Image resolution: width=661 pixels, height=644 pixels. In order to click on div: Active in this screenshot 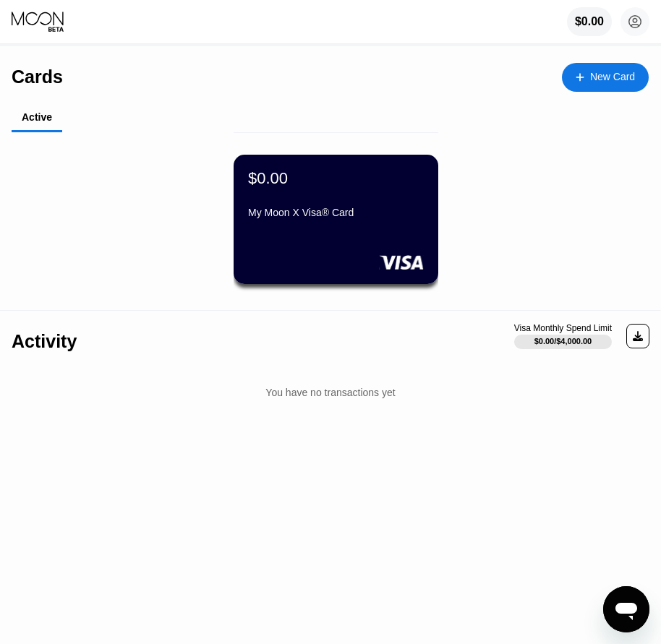, I will do `click(37, 117)`.